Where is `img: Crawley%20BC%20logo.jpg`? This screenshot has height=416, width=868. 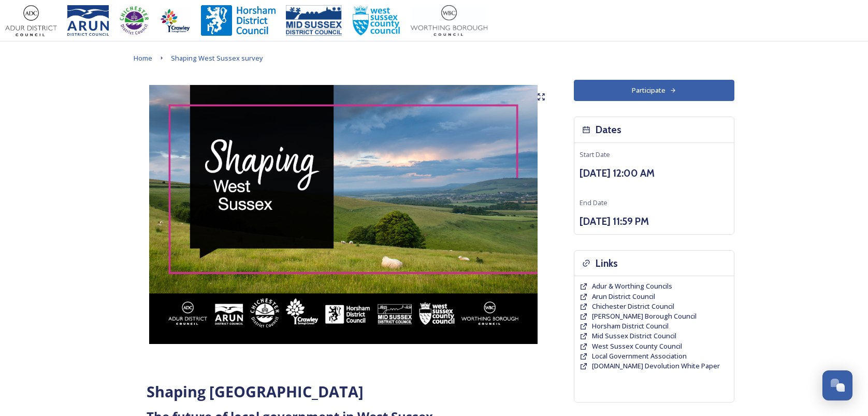 img: Crawley%20BC%20logo.jpg is located at coordinates (175, 20).